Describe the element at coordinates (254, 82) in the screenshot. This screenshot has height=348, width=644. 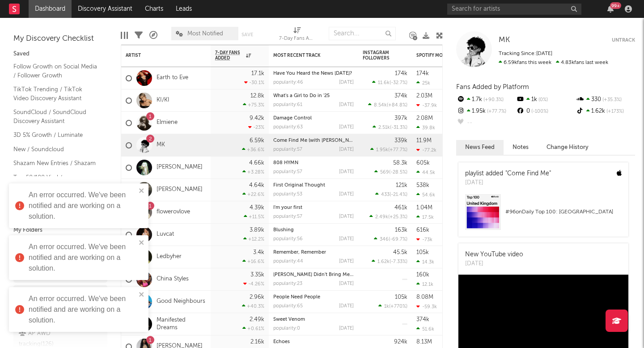
I see `div: -30.1 %` at that location.